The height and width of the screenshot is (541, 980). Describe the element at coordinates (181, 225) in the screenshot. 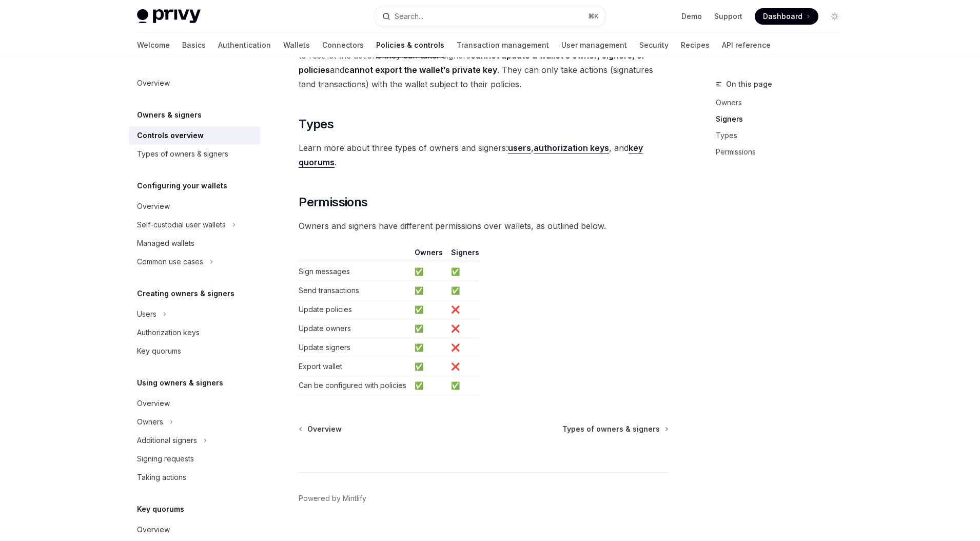

I see `div: Self-custodial user wallets` at that location.